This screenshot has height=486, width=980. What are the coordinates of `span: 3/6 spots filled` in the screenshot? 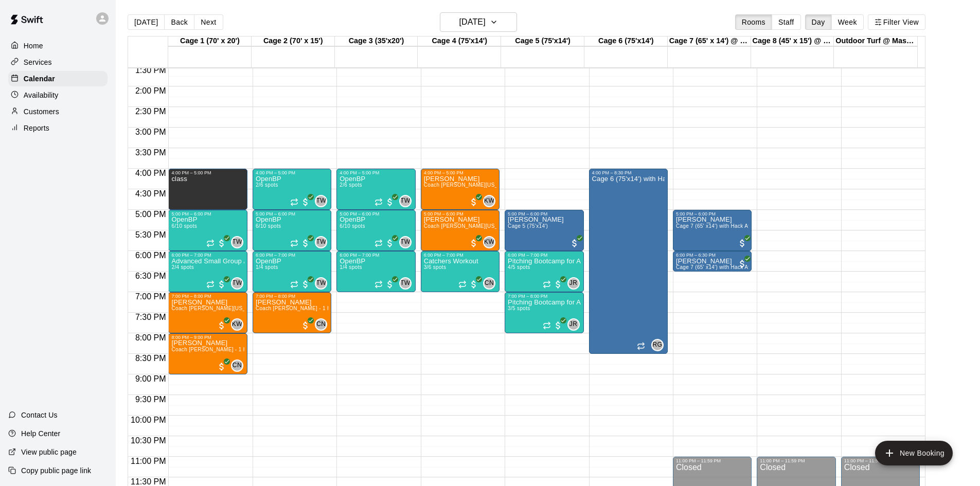 It's located at (435, 267).